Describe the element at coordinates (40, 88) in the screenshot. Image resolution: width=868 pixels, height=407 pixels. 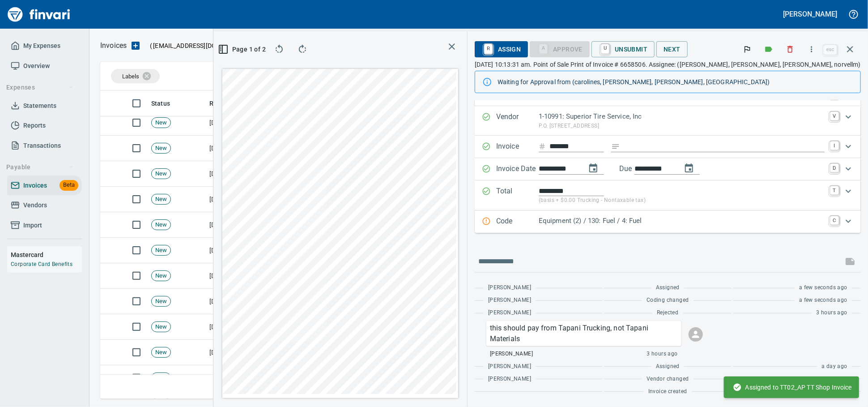
I see `button: Expenses` at that location.